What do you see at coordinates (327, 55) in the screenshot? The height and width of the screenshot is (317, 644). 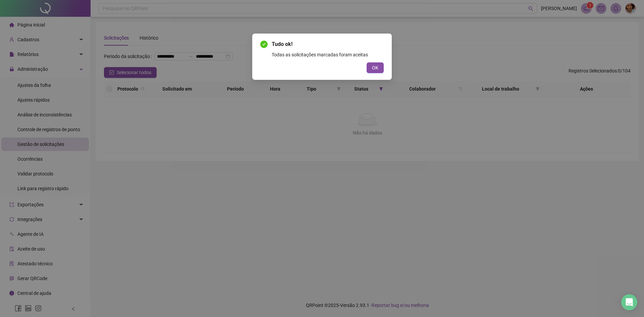 I see `div: Todas as solicitações marcadas foram aceitas` at bounding box center [327, 55].